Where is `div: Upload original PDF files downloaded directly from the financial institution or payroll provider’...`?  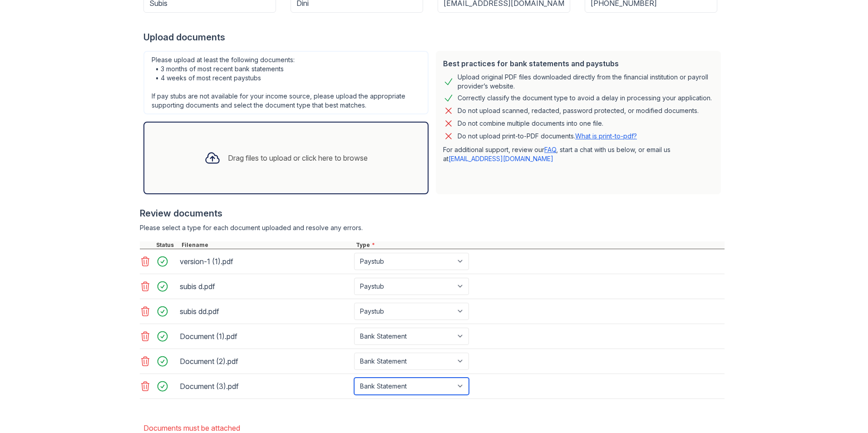 div: Upload original PDF files downloaded directly from the financial institution or payroll provider’... is located at coordinates (586, 82).